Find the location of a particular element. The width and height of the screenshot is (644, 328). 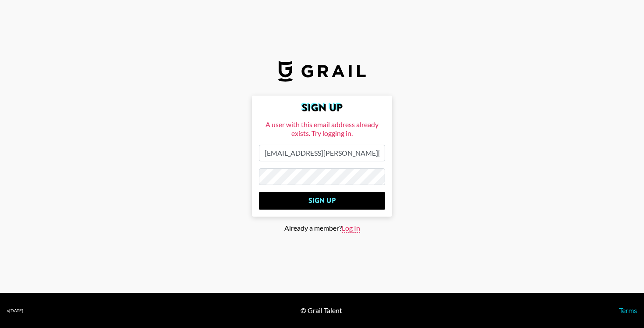

input: Email is located at coordinates (322, 153).